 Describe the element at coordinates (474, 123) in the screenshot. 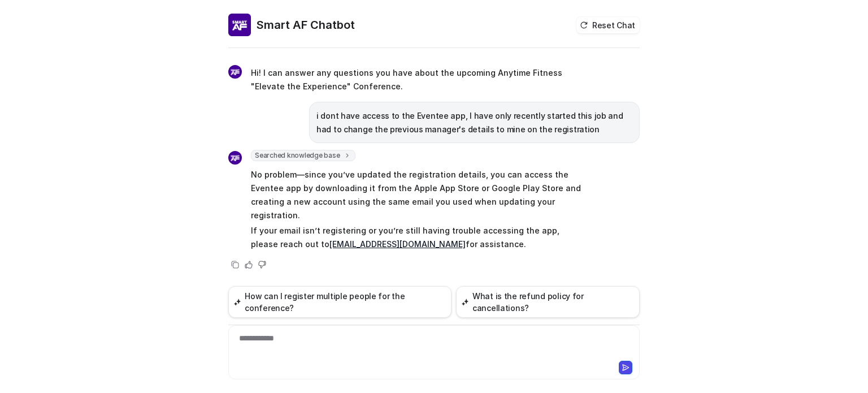

I see `p: i dont have access to the Eventee app, I have only recently started this job and had to change th...` at that location.